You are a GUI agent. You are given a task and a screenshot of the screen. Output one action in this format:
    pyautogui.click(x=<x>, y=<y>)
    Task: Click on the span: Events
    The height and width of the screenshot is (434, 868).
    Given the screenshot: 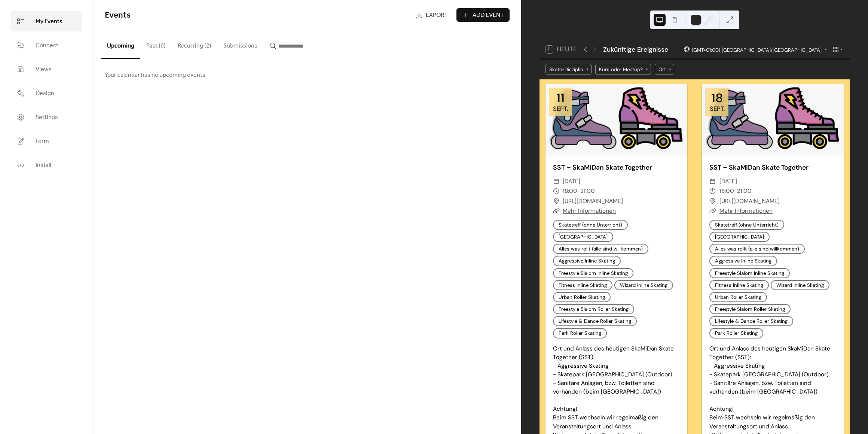 What is the action you would take?
    pyautogui.click(x=117, y=15)
    